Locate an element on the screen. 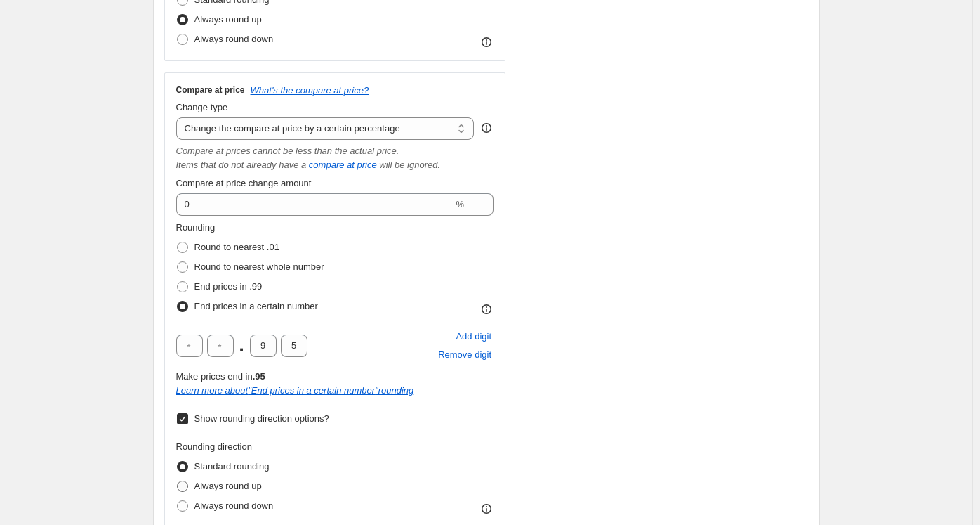 The height and width of the screenshot is (525, 980). i: will be ignored. is located at coordinates (409, 164).